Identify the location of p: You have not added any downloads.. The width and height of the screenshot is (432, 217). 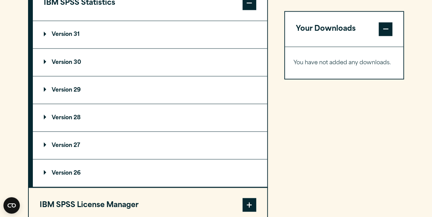
(344, 63).